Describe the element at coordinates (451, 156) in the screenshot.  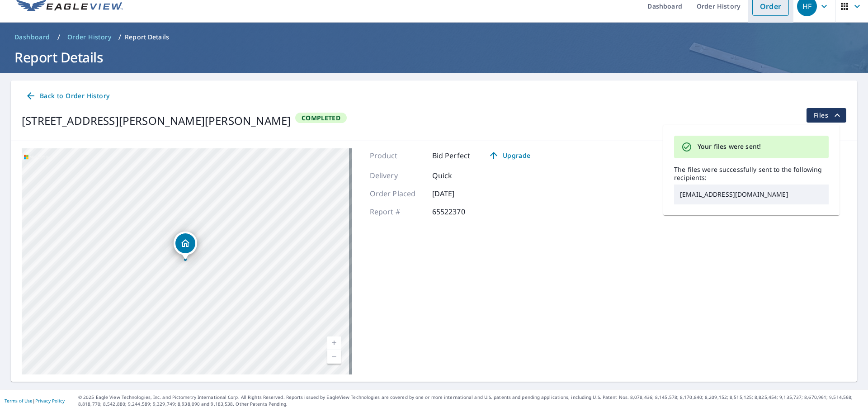
I see `p: Bid Perfect` at that location.